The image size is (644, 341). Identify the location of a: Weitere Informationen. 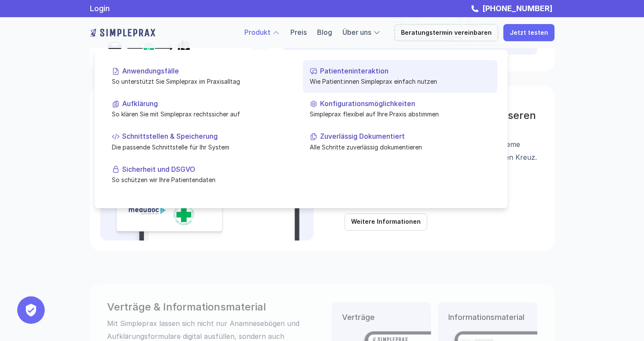
(385, 222).